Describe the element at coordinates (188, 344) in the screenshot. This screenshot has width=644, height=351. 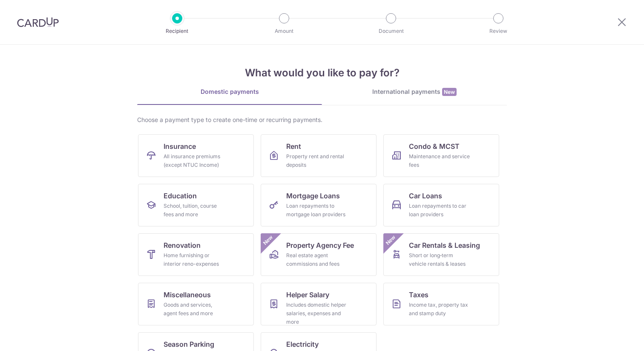
I see `span: Season Parking` at that location.